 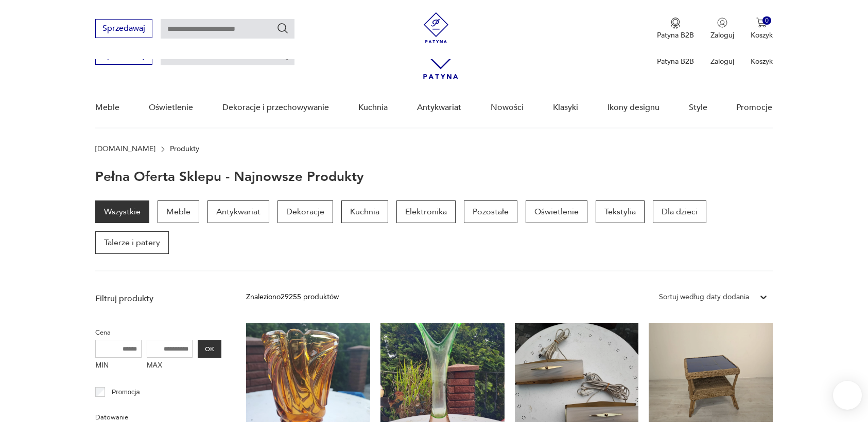 I want to click on a: Style, so click(x=698, y=108).